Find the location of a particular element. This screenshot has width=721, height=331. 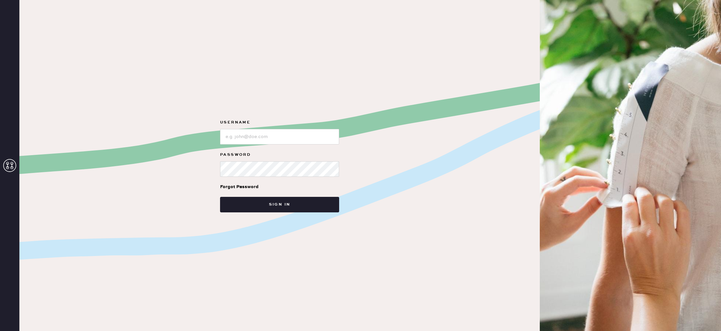

label: Password is located at coordinates (280, 155).